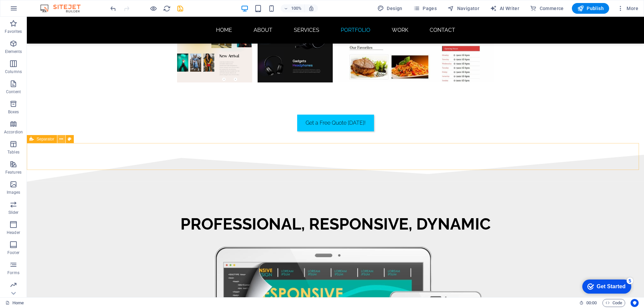 Image resolution: width=644 pixels, height=308 pixels. I want to click on p: Favorites, so click(13, 31).